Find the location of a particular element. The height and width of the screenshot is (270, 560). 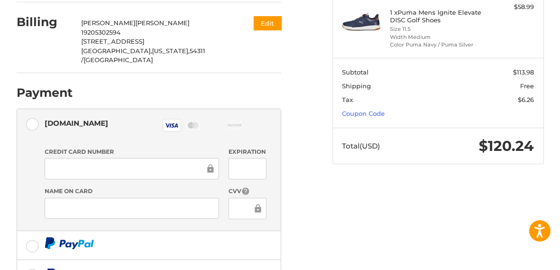

span: $6.26 is located at coordinates (526, 100).